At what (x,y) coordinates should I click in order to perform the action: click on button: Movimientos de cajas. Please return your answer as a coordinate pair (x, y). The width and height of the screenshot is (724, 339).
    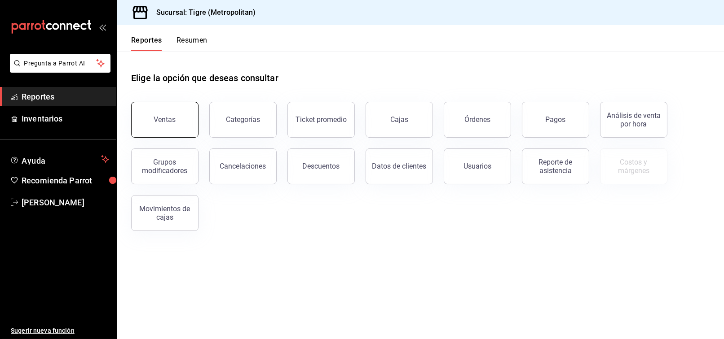
    Looking at the image, I should click on (165, 213).